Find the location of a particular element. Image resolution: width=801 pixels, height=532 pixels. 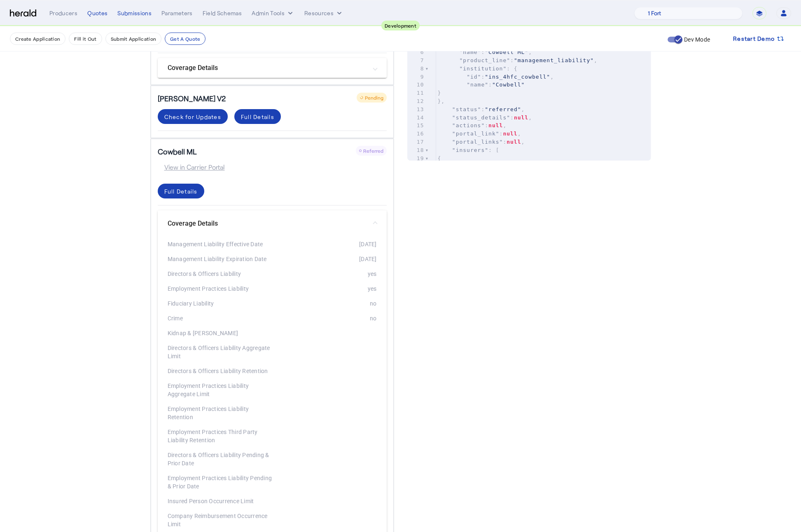

button: Fill it Out is located at coordinates (85, 39).